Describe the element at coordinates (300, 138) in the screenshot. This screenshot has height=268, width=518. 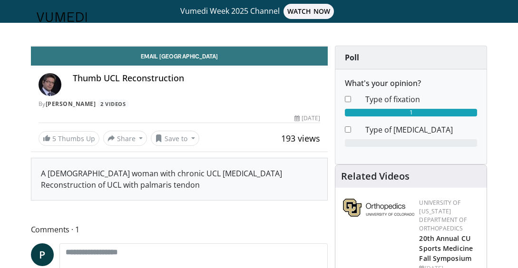
I see `span: 193 views` at that location.